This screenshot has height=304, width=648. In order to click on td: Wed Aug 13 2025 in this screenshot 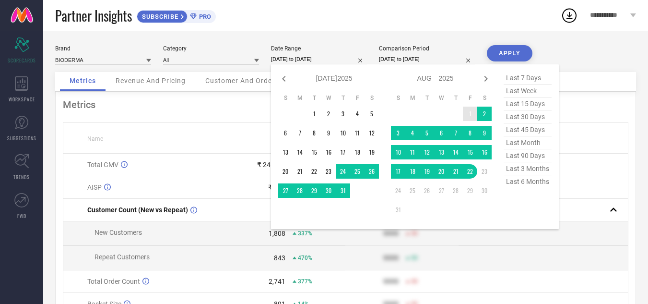, I will do `click(442, 152)`.